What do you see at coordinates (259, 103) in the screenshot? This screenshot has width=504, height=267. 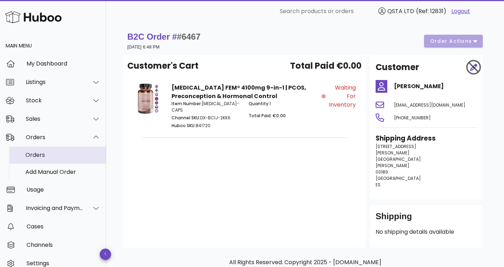 I see `span: Quantity:` at bounding box center [259, 103].